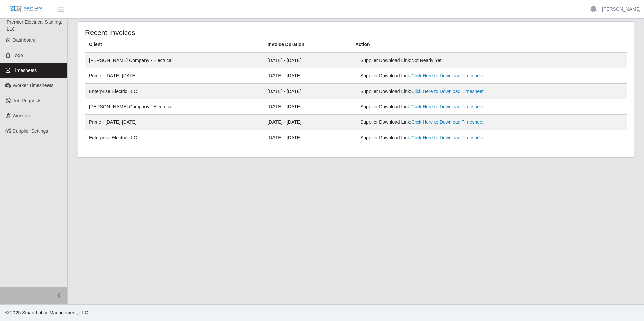  I want to click on span: Job Requests, so click(27, 101).